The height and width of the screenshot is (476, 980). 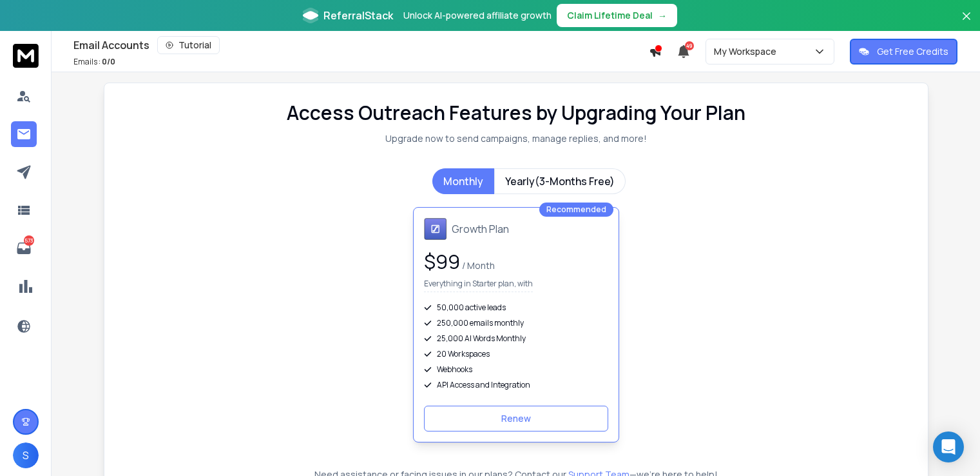 What do you see at coordinates (24, 248) in the screenshot?
I see `a: 573` at bounding box center [24, 248].